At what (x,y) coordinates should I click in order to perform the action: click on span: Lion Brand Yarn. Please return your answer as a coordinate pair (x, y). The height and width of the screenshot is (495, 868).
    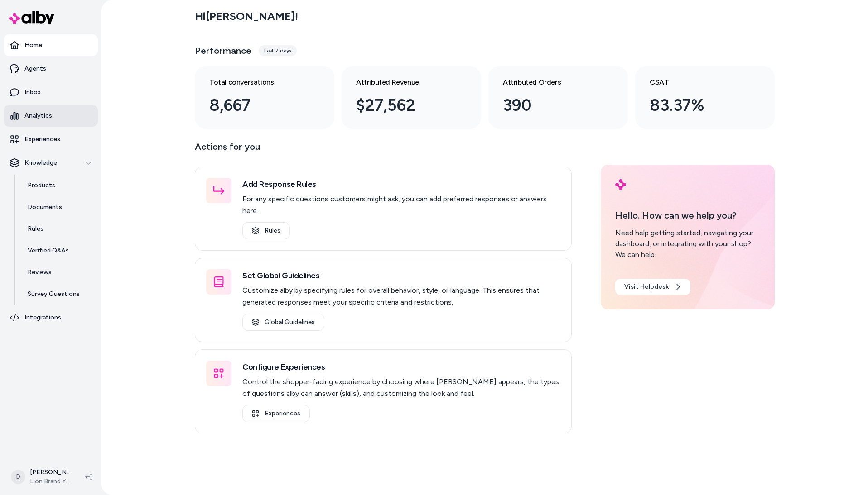
    Looking at the image, I should click on (50, 482).